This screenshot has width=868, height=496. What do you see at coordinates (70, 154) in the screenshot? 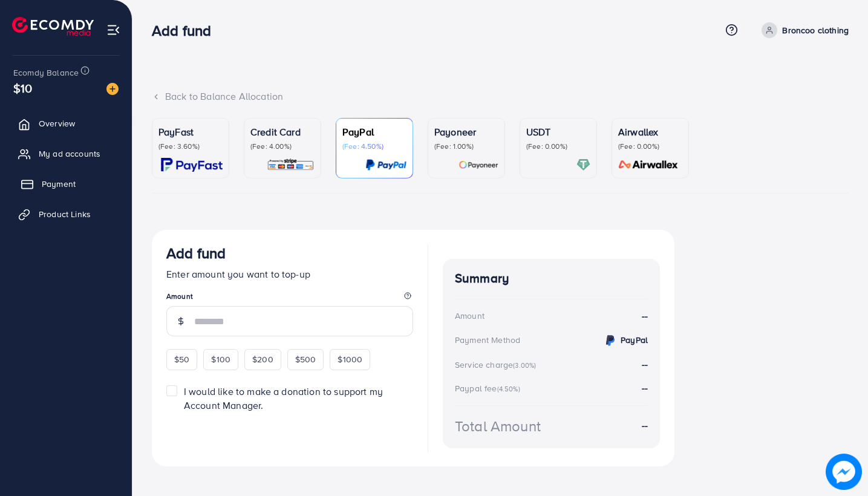
I see `span: My ad accounts` at bounding box center [70, 154].